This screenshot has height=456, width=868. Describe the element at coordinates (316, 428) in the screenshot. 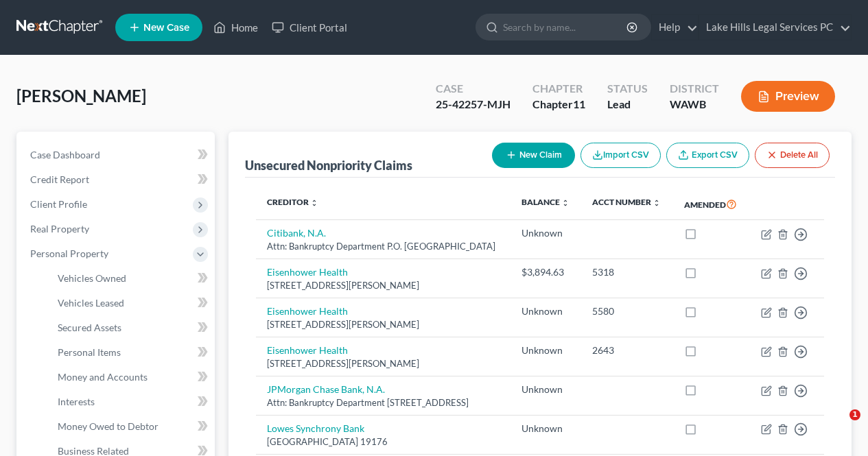

I see `a: Lowes Synchrony Bank` at that location.